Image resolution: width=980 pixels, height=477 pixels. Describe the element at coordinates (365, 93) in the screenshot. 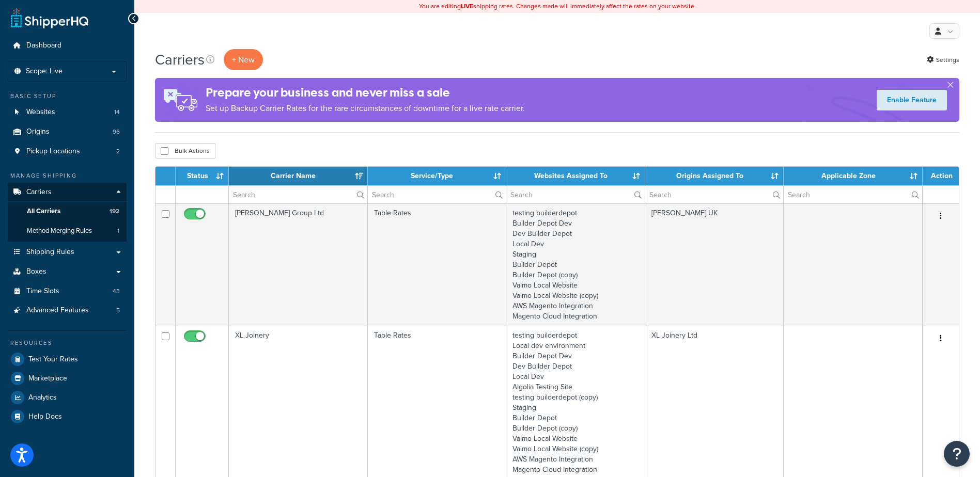

I see `h4: Prepare your business and never miss a sale` at that location.